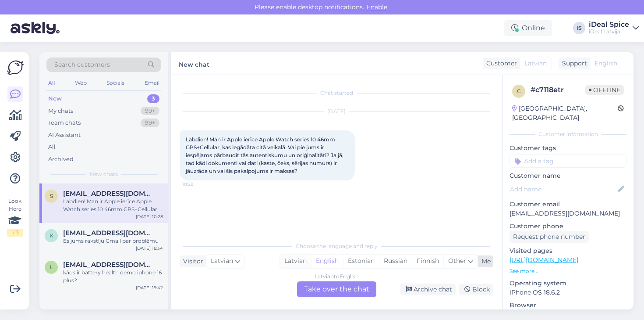 The height and width of the screenshot is (320, 644). I want to click on a: iDeal SpiceiDeal Latvija, so click(614, 28).